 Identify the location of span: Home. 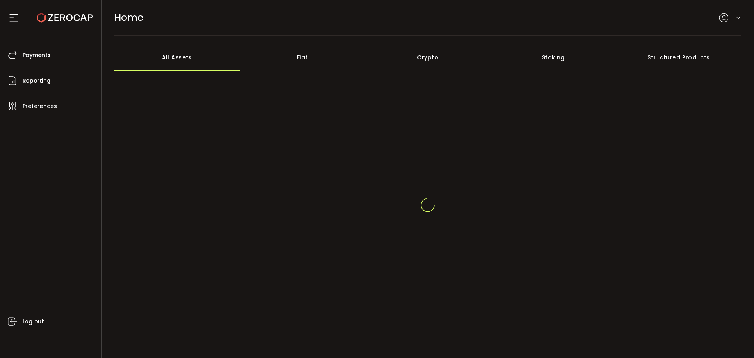
(129, 17).